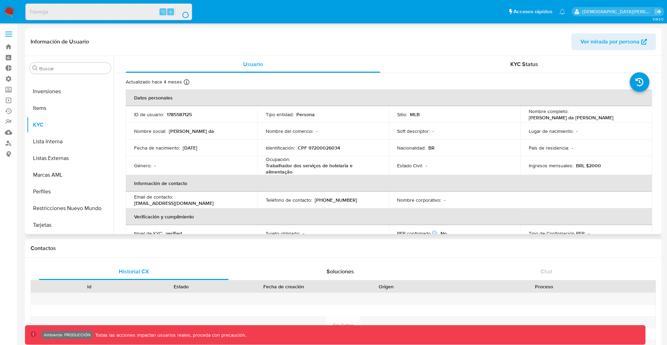 This screenshot has width=667, height=345. I want to click on p: Ambiente: PRODUCCIÓN, so click(67, 334).